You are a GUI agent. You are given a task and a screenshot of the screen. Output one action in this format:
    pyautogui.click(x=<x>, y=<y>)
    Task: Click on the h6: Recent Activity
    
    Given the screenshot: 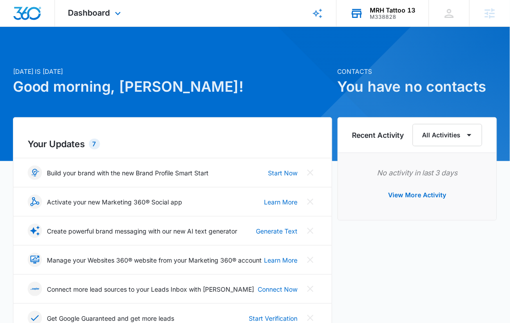 What is the action you would take?
    pyautogui.click(x=379, y=135)
    